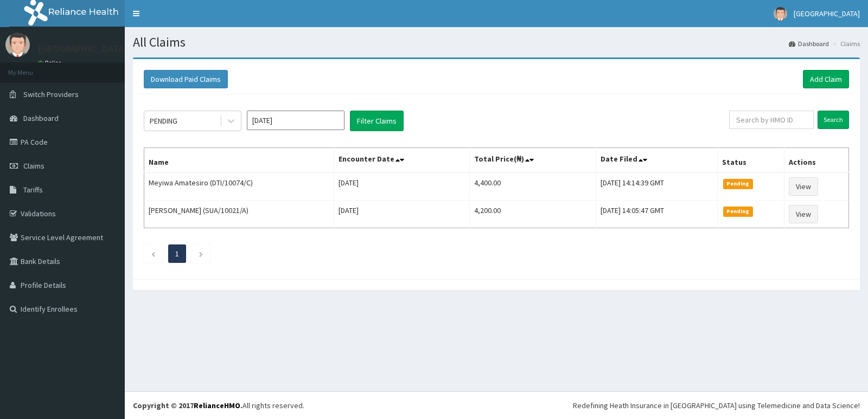  What do you see at coordinates (217, 405) in the screenshot?
I see `a: RelianceHMO` at bounding box center [217, 405].